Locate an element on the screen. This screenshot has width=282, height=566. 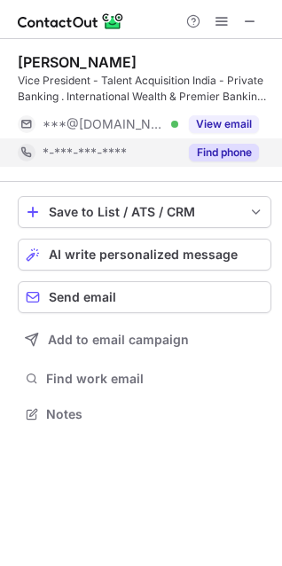
button: Notes is located at coordinates (145, 414).